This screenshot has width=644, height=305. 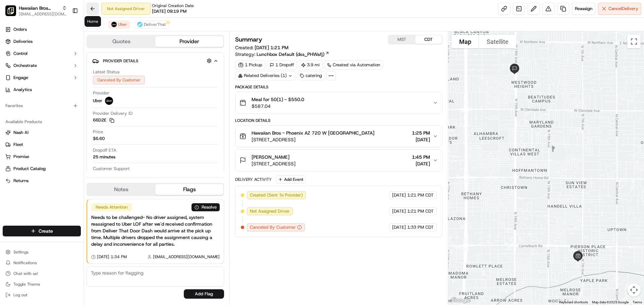 What do you see at coordinates (421, 195) in the screenshot?
I see `span: 1:21 PM CDT` at bounding box center [421, 195].